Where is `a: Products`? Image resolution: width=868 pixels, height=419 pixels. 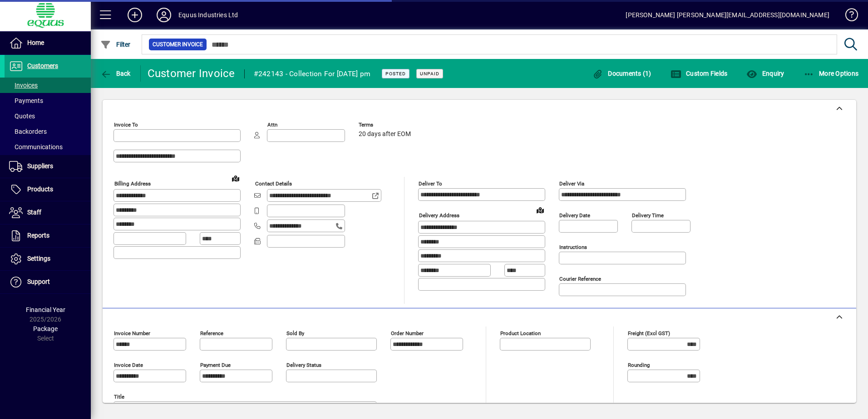 a: Products is located at coordinates (47, 190).